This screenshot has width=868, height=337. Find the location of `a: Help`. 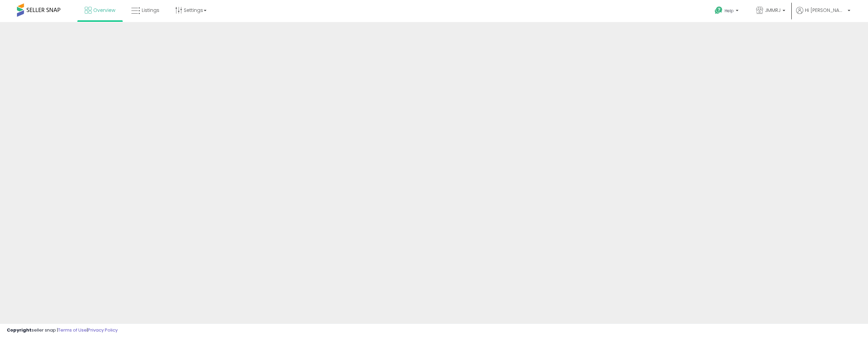

a: Help is located at coordinates (727, 12).